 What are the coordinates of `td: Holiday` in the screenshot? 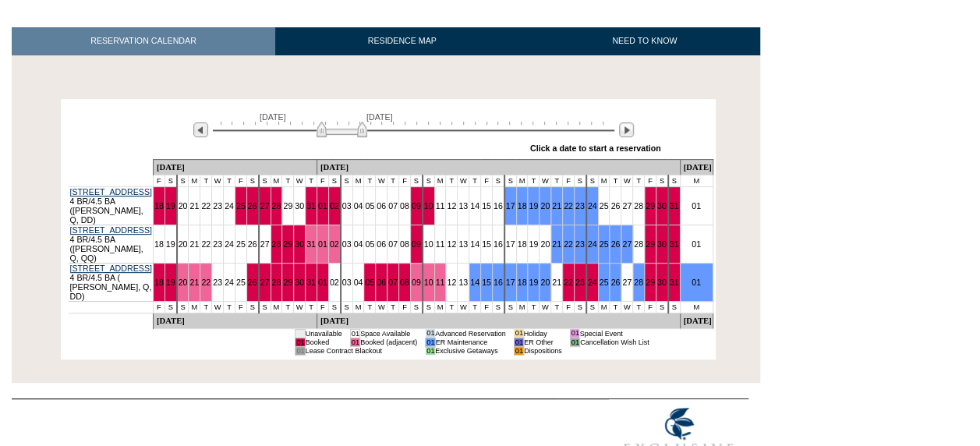 It's located at (543, 333).